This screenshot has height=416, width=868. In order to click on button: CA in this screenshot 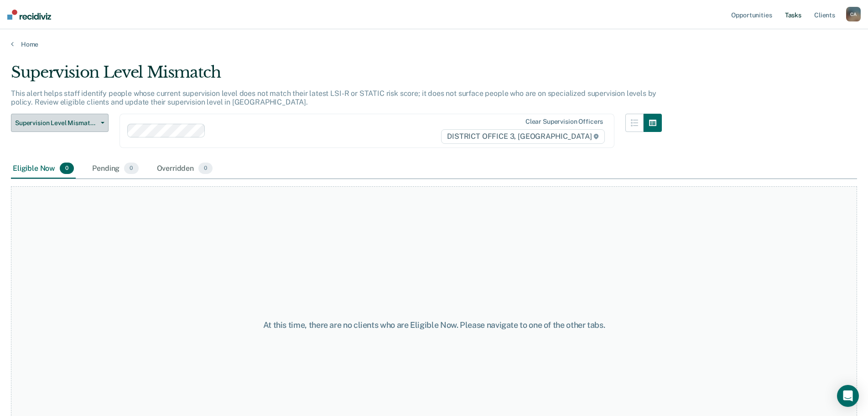, I will do `click(853, 14)`.